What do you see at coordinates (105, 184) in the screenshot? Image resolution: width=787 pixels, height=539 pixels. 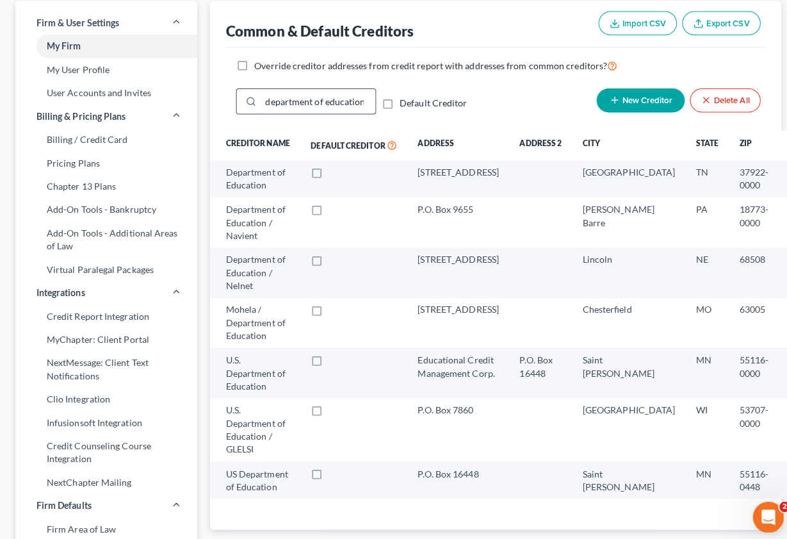 I see `a: Chapter 13 Plans` at bounding box center [105, 184].